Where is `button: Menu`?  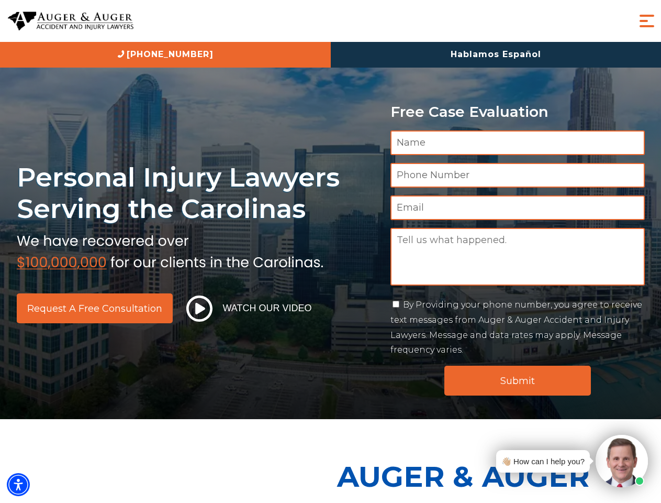
button: Menu is located at coordinates (647, 21).